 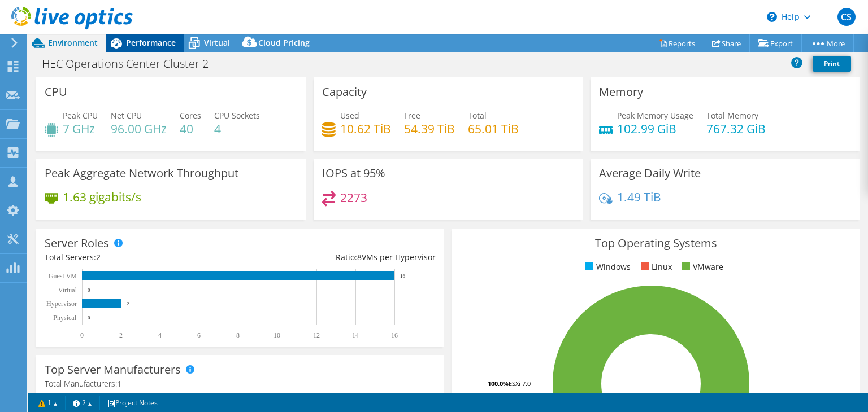 I want to click on h4: 4, so click(x=236, y=129).